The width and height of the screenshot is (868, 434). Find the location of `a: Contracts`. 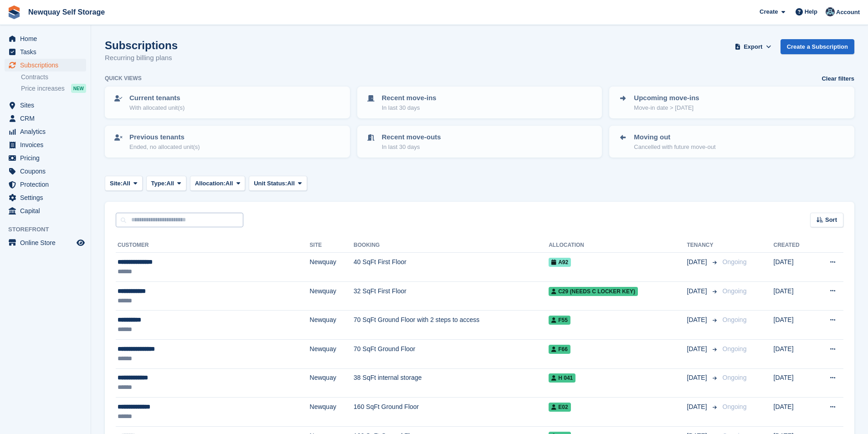

a: Contracts is located at coordinates (53, 77).